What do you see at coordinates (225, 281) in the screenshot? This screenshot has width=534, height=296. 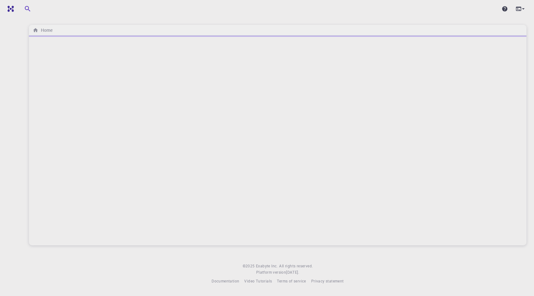 I see `span: Documentation` at bounding box center [225, 281].